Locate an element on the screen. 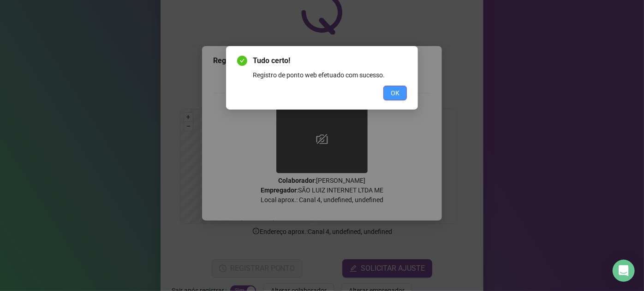  span: OK is located at coordinates (395, 93).